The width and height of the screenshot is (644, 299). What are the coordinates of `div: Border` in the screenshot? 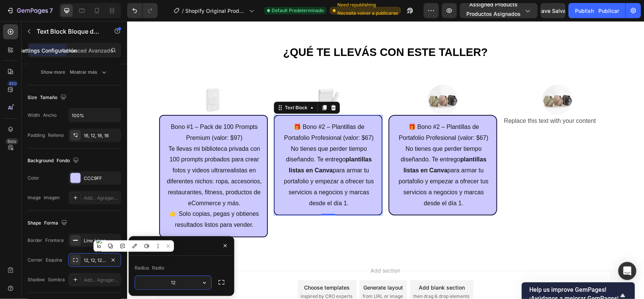 It's located at (46, 240).